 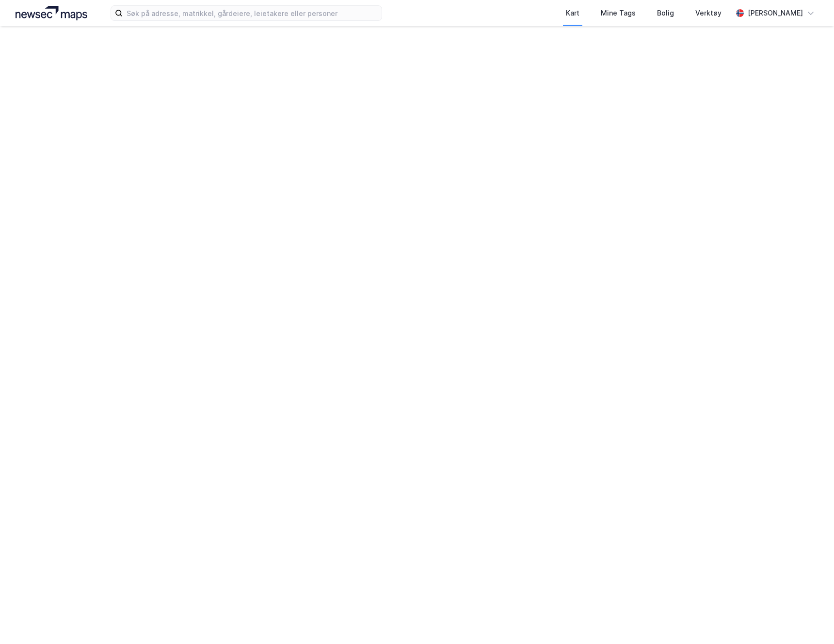 I want to click on div: Verktøy, so click(x=708, y=13).